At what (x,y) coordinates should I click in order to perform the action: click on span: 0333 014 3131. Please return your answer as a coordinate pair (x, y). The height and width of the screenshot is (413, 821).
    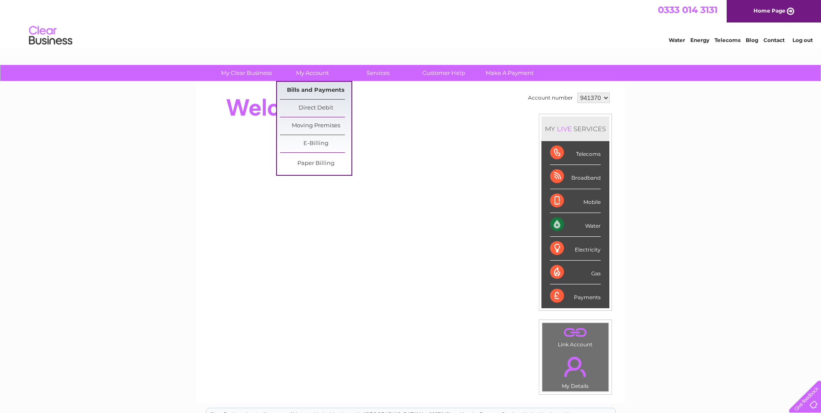
    Looking at the image, I should click on (688, 10).